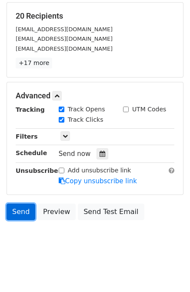 This screenshot has width=190, height=292. Describe the element at coordinates (34, 63) in the screenshot. I see `a: +17 more` at that location.